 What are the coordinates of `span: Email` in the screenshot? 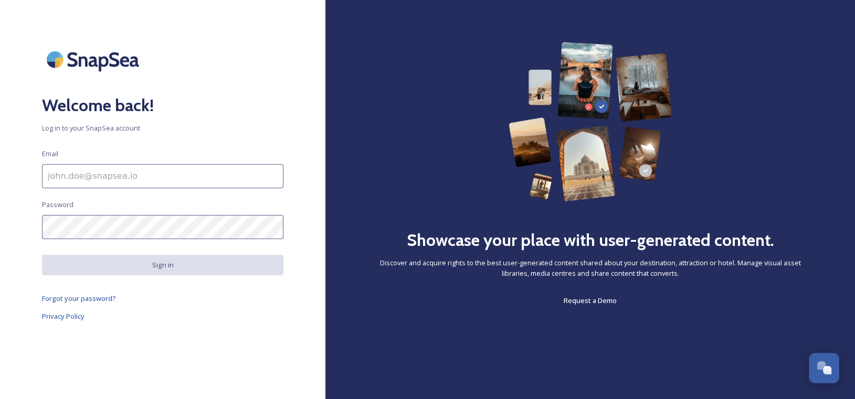 It's located at (50, 154).